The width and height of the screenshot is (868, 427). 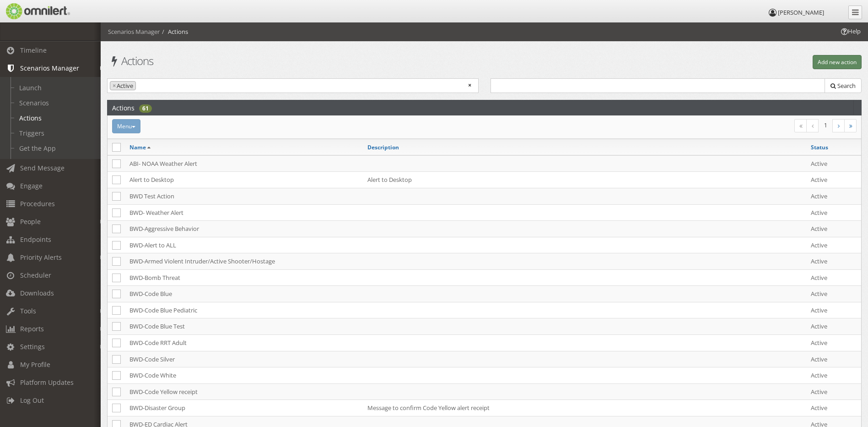 I want to click on div: 61, so click(x=146, y=108).